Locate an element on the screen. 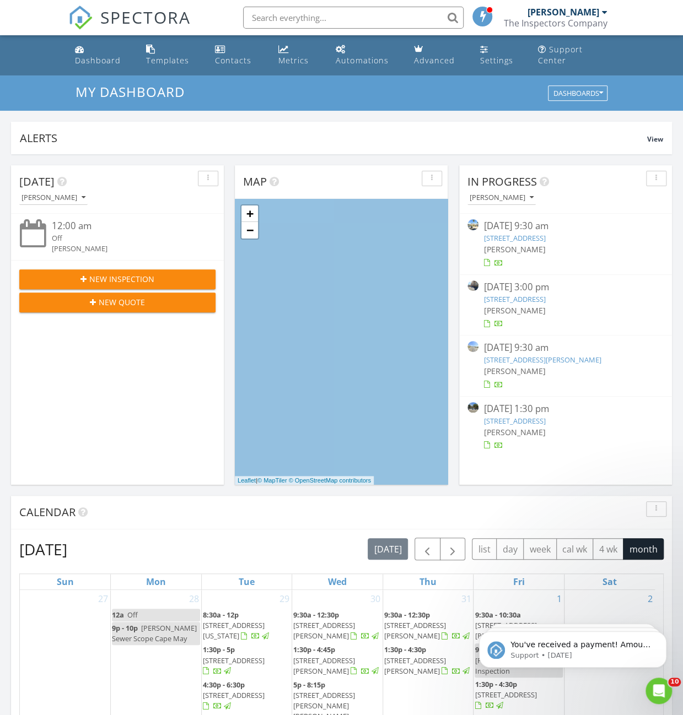 The width and height of the screenshot is (683, 715). a: Go to July 27, 2025 is located at coordinates (103, 599).